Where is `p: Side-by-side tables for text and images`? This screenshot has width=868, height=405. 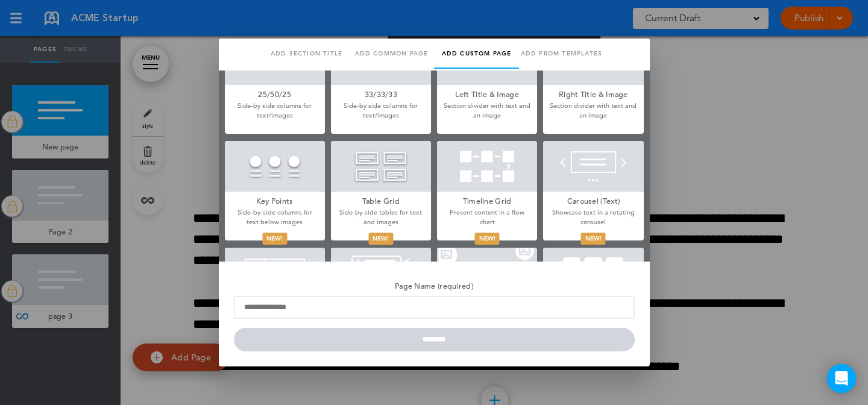 p: Side-by-side tables for text and images is located at coordinates (381, 217).